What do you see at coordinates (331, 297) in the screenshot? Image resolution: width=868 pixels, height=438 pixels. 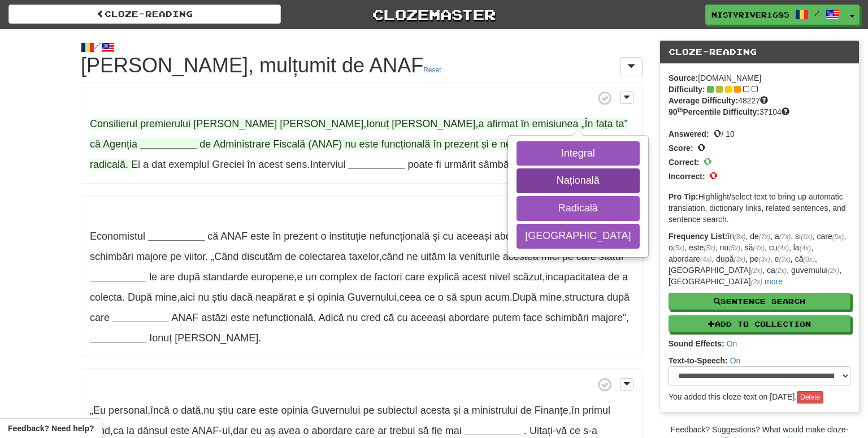 I see `span: opinia` at bounding box center [331, 297].